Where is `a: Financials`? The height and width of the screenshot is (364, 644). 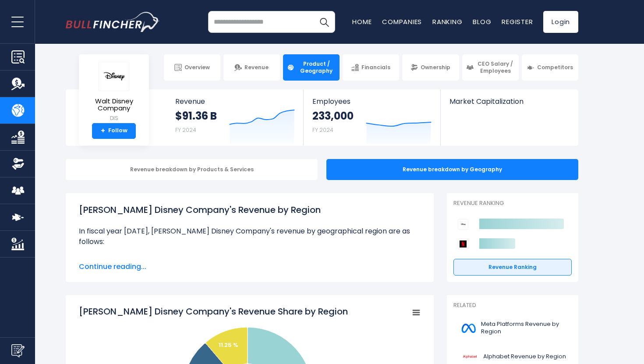 a: Financials is located at coordinates (370, 68).